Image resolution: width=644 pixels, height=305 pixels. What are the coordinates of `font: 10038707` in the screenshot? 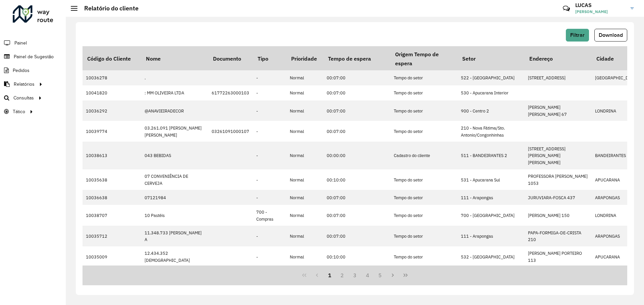 It's located at (97, 216).